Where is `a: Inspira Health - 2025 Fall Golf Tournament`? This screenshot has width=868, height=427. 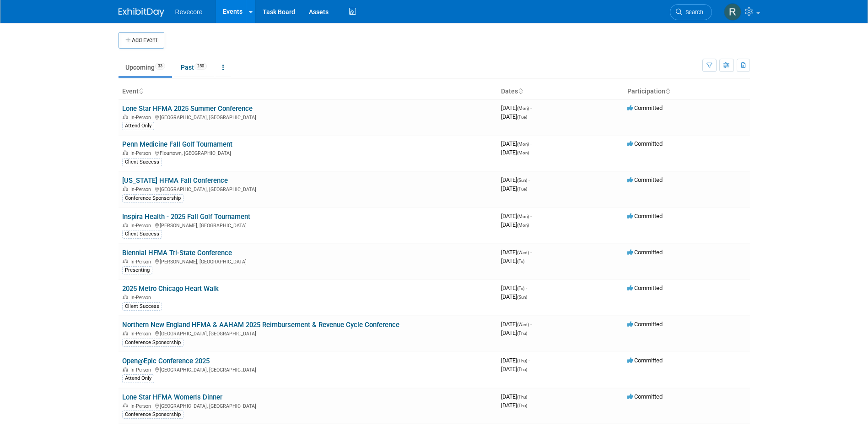 a: Inspira Health - 2025 Fall Golf Tournament is located at coordinates (187, 217).